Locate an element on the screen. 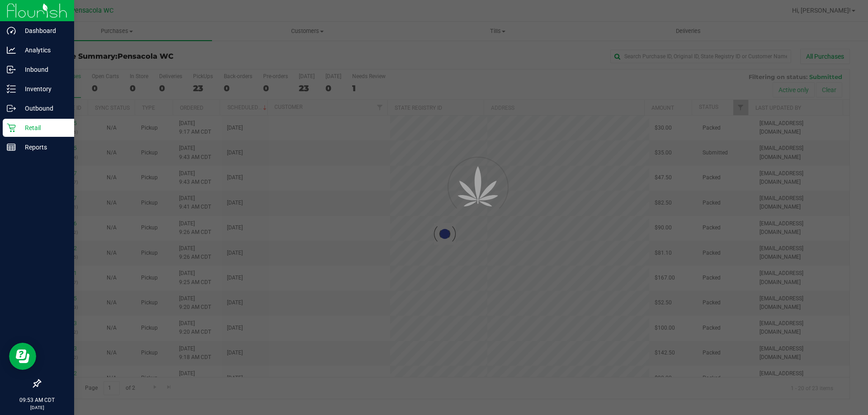 The height and width of the screenshot is (415, 868). inline-svg: Reports is located at coordinates (11, 147).